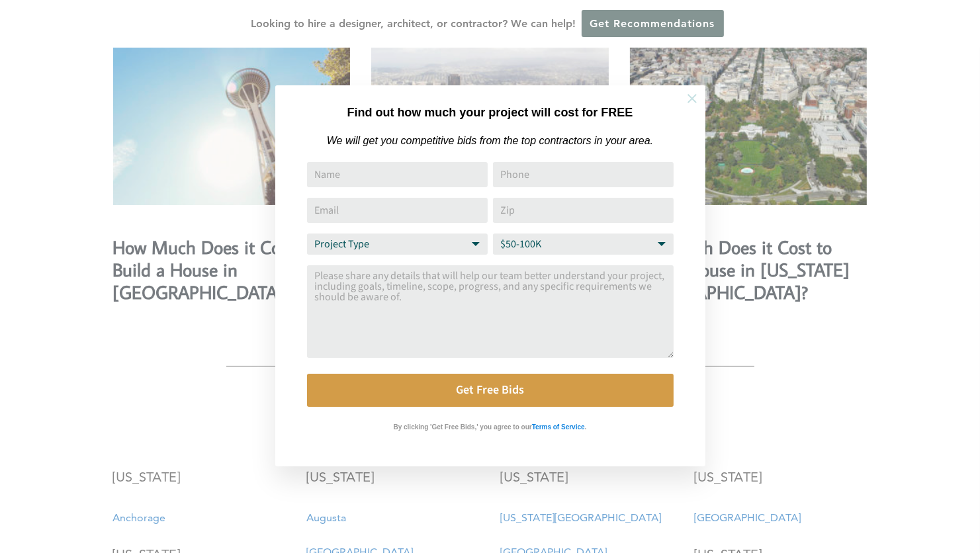  Describe the element at coordinates (397, 210) in the screenshot. I see `input: Email Address` at that location.